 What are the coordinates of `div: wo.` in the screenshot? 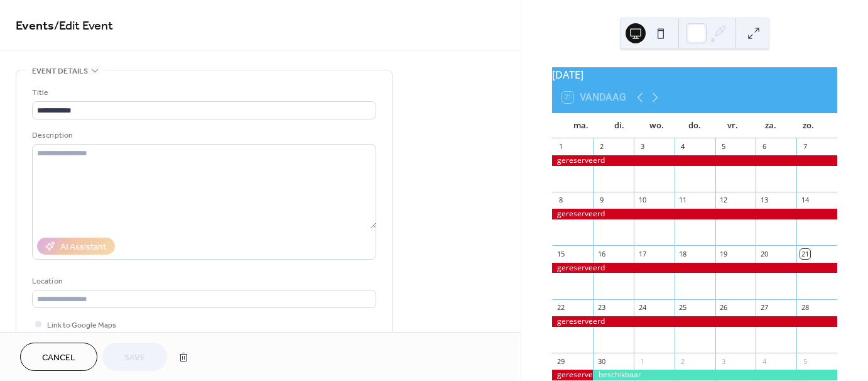 It's located at (657, 125).